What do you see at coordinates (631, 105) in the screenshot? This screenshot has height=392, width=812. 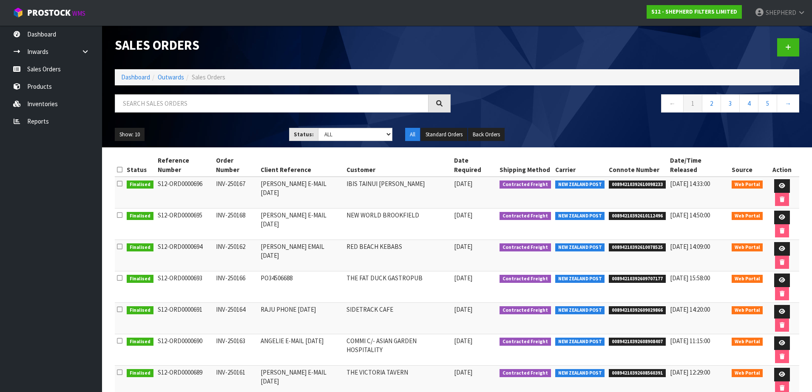 I see `nav: Page navigation` at bounding box center [631, 105].